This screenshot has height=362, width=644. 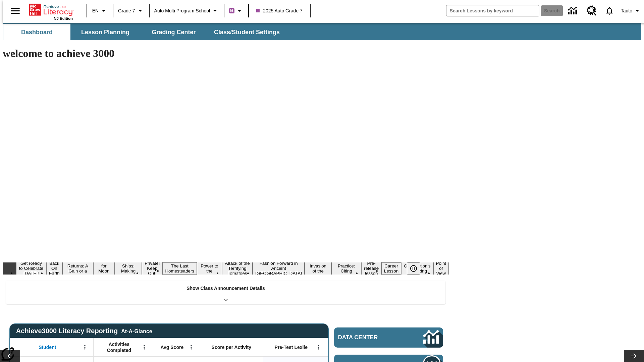 What do you see at coordinates (634, 356) in the screenshot?
I see `button: Lesson carousel, Next` at bounding box center [634, 356].